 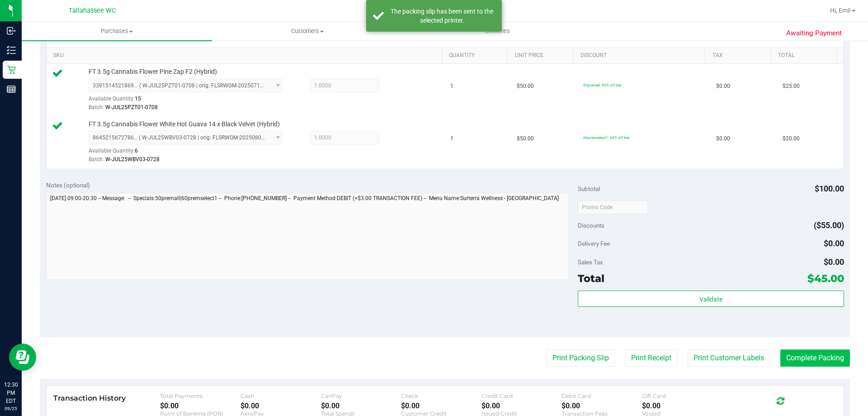 I want to click on span: Customers, so click(x=307, y=31).